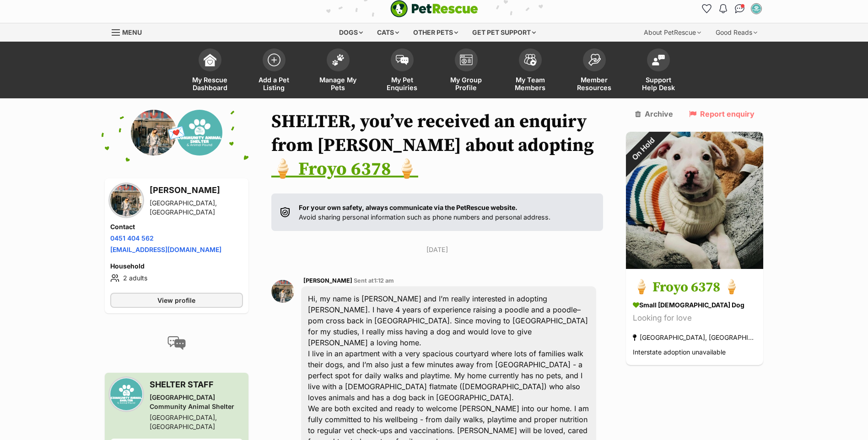  I want to click on li: 2 adults, so click(176, 278).